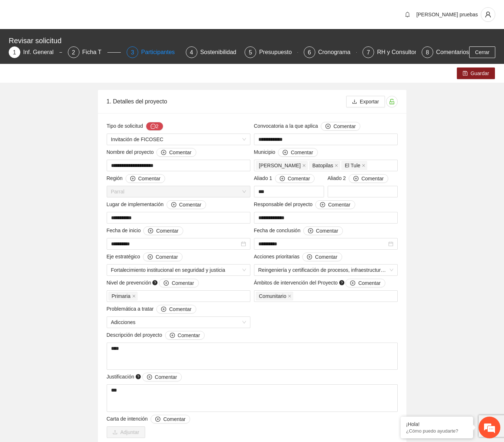 This screenshot has width=504, height=442. What do you see at coordinates (171, 419) in the screenshot?
I see `button: Carta de intención` at bounding box center [171, 419].